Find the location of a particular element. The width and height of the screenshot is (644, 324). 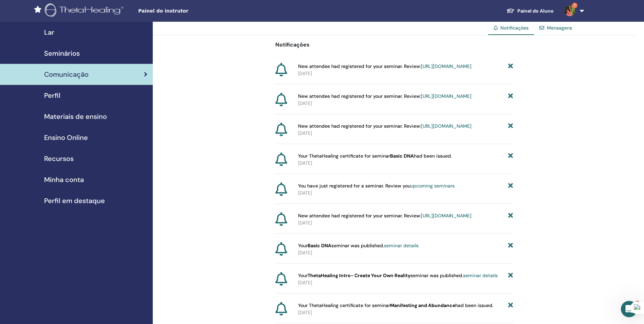

b: Basic DNA is located at coordinates (402, 156).